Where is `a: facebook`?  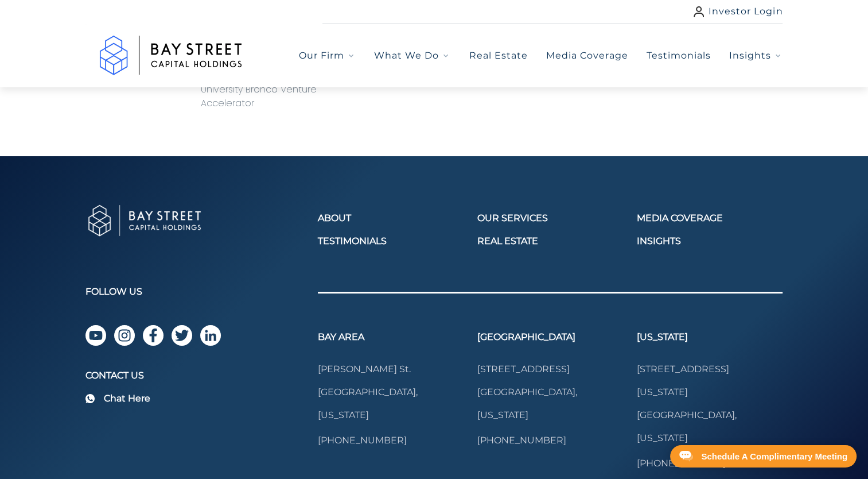
a: facebook is located at coordinates (153, 335).